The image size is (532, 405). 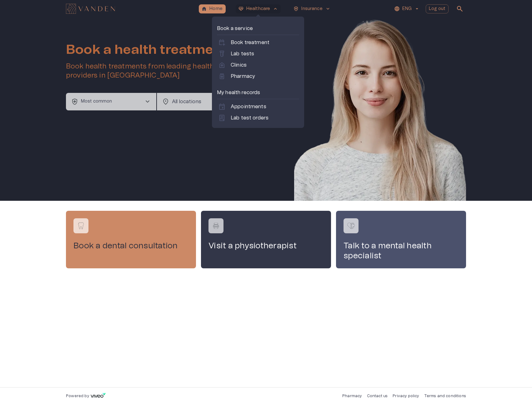 I want to click on a: medicationPharmacy, so click(x=258, y=76).